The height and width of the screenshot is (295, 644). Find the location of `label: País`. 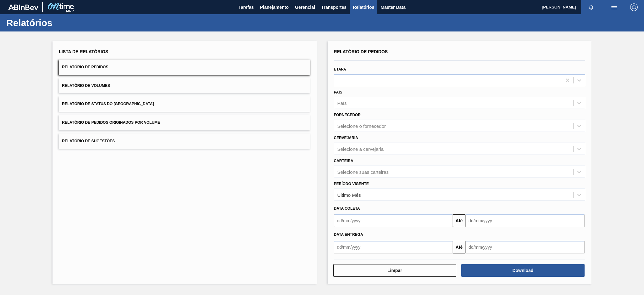

label: País is located at coordinates (338, 92).